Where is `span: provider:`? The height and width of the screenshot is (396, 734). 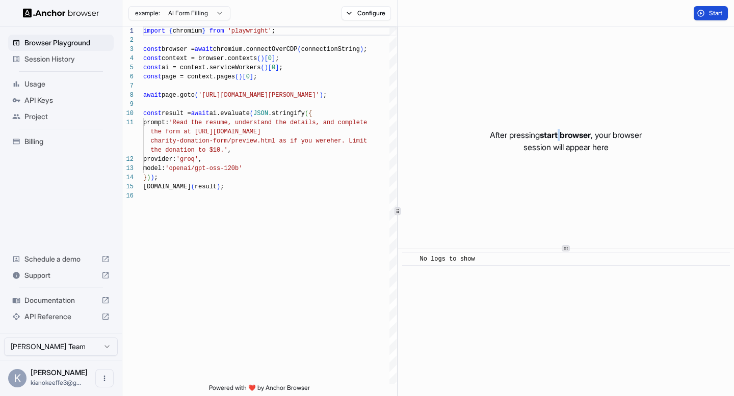
span: provider: is located at coordinates (159, 159).